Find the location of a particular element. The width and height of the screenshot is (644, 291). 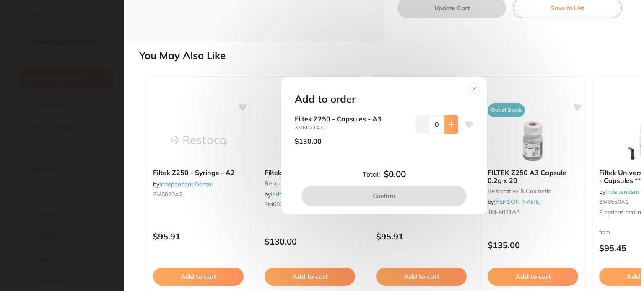

b: Filtek Z250 - Capsules - A3 is located at coordinates (352, 119).